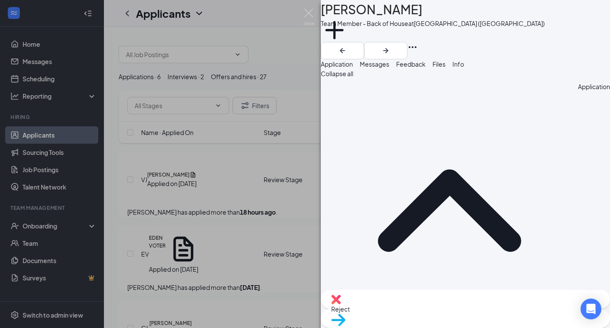 The width and height of the screenshot is (610, 328). Describe the element at coordinates (337, 74) in the screenshot. I see `span: Collapse all` at that location.